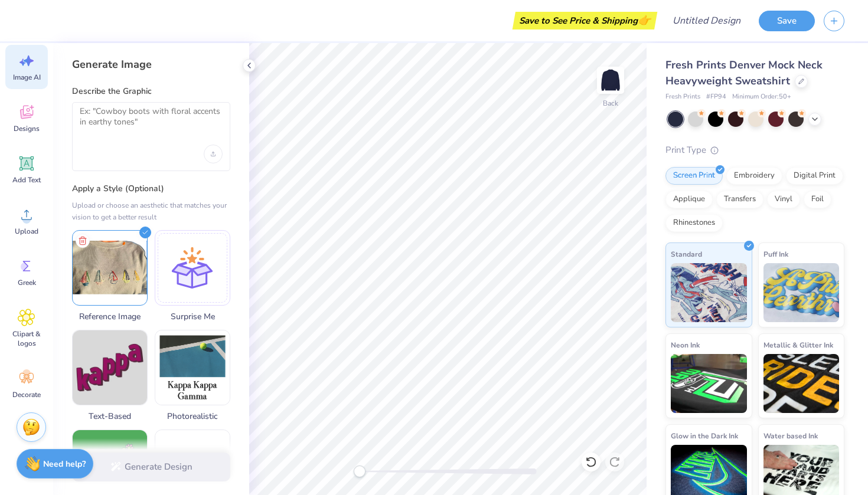 This screenshot has height=495, width=868. What do you see at coordinates (801, 383) in the screenshot?
I see `img: Metallic & Glitter Ink` at bounding box center [801, 383].